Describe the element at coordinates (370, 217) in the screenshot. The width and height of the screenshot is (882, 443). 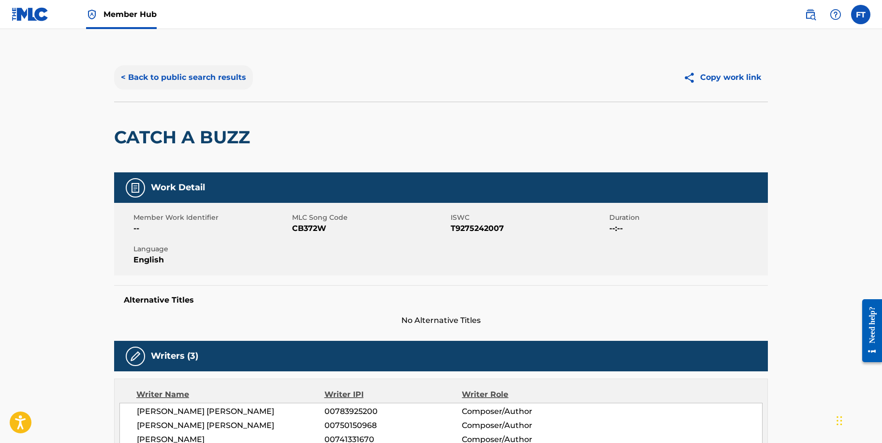
I see `span: MLC Song Code` at that location.